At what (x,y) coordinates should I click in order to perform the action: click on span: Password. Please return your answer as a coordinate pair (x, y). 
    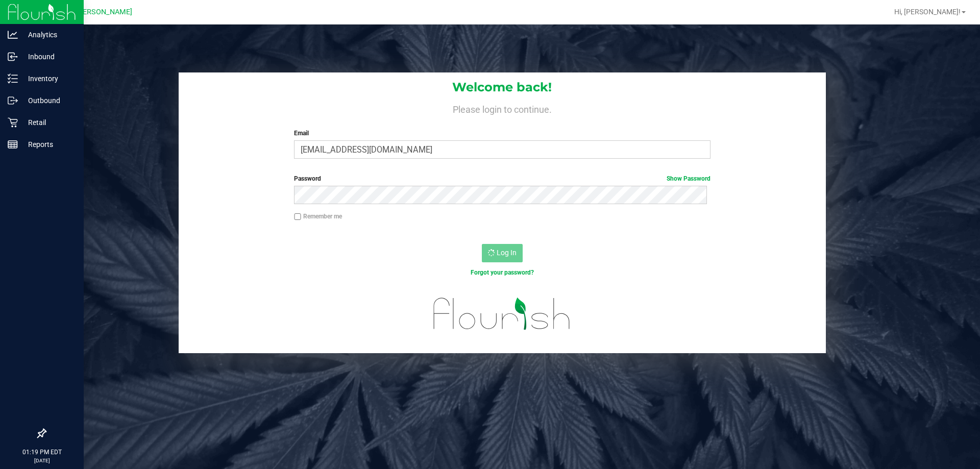
    Looking at the image, I should click on (308, 178).